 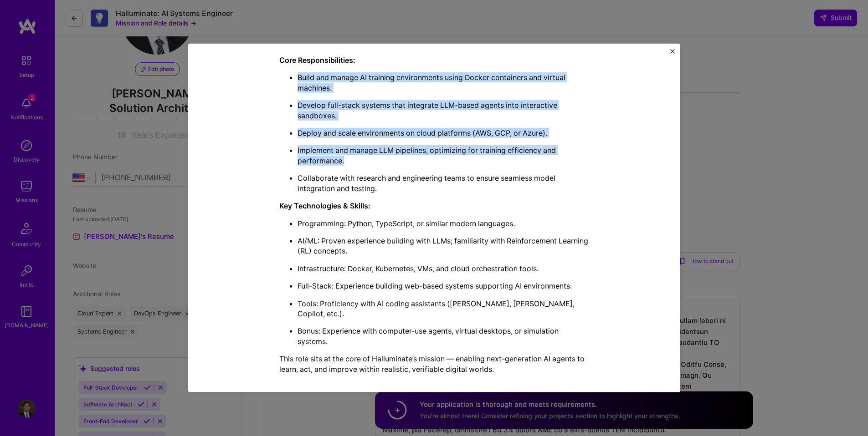 I want to click on p: Collaborate with research and engineering teams to ensure seamless model integration and testing., so click(x=443, y=183).